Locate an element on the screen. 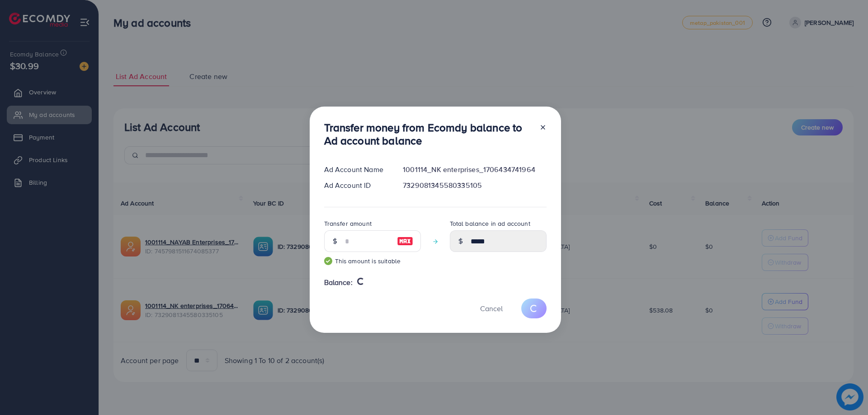 The width and height of the screenshot is (868, 415). img: image is located at coordinates (405, 241).